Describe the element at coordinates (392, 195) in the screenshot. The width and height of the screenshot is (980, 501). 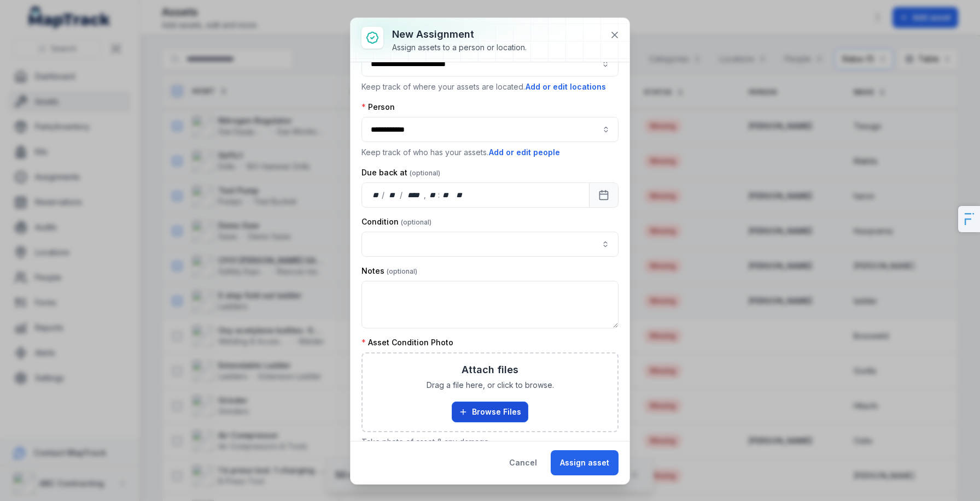
I see `div: month,` at that location.